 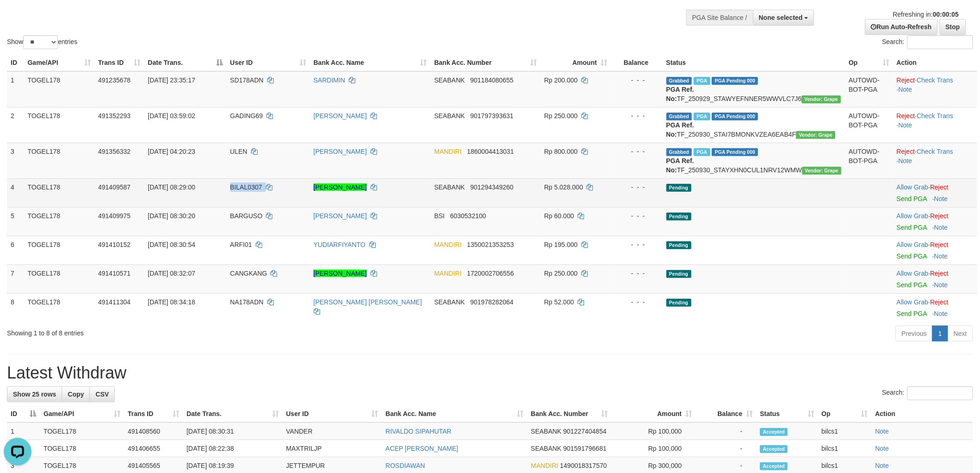 I want to click on span: Copy 1720002706556 to clipboard, so click(x=490, y=274).